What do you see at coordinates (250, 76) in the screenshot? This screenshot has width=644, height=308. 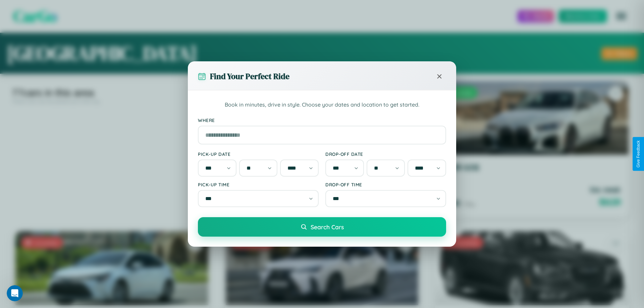 I see `h3: Find Your Perfect Ride` at bounding box center [250, 76].